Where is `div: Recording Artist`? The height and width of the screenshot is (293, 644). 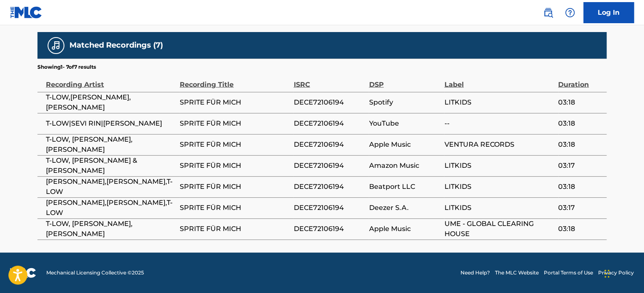 div: Recording Artist is located at coordinates (111, 80).